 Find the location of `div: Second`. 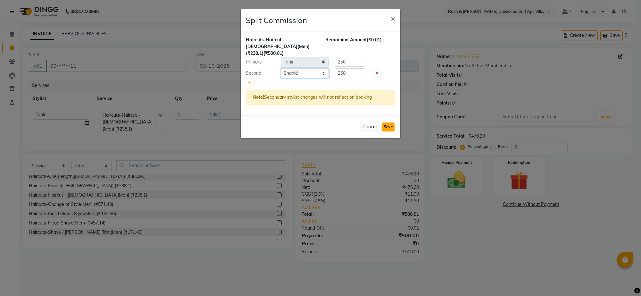

div: Second is located at coordinates (261, 73).